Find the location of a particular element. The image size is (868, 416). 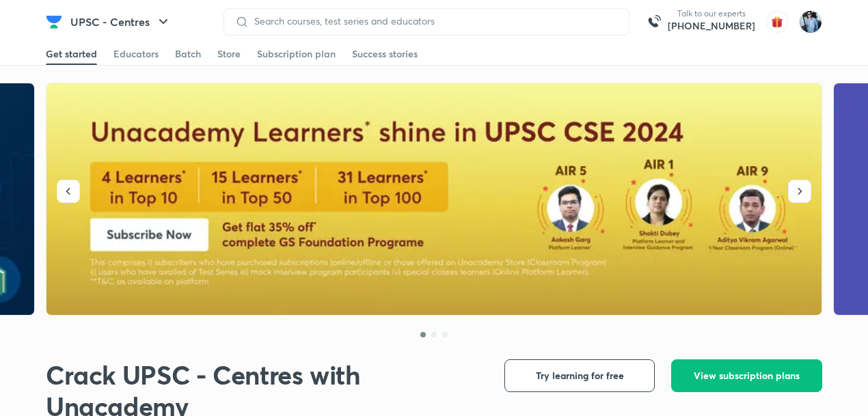

p: Talk to our experts is located at coordinates (712, 14).